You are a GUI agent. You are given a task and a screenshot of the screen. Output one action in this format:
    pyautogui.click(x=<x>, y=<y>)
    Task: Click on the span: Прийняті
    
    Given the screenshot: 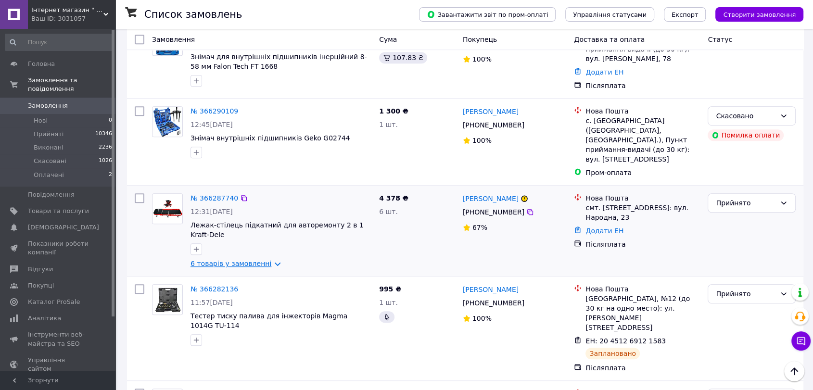 What is the action you would take?
    pyautogui.click(x=49, y=134)
    